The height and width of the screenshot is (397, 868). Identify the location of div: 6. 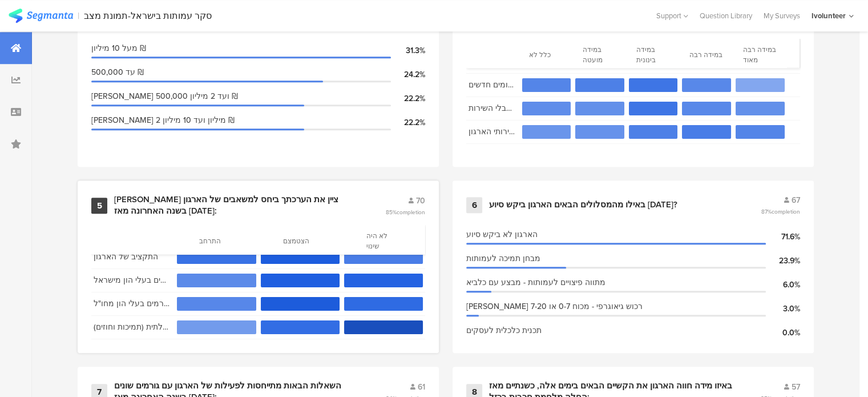
(474, 205).